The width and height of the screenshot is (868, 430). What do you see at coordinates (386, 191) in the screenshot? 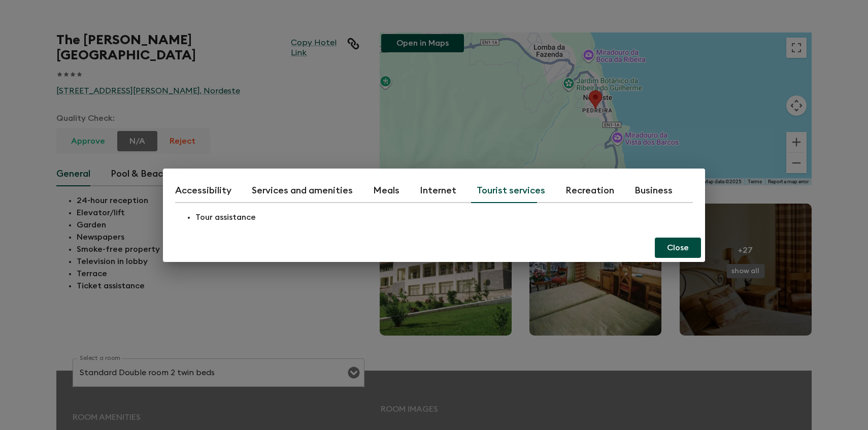
I see `button: Meals` at bounding box center [386, 191].